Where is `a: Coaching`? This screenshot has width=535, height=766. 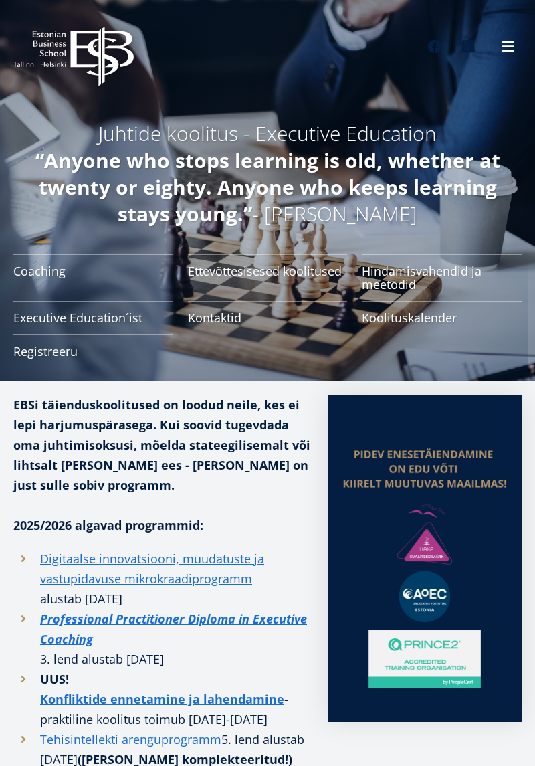 a: Coaching is located at coordinates (93, 278).